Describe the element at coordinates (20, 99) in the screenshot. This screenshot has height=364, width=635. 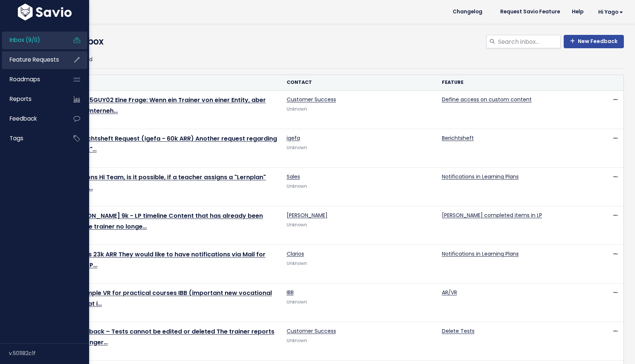
I see `span: Reports` at that location.